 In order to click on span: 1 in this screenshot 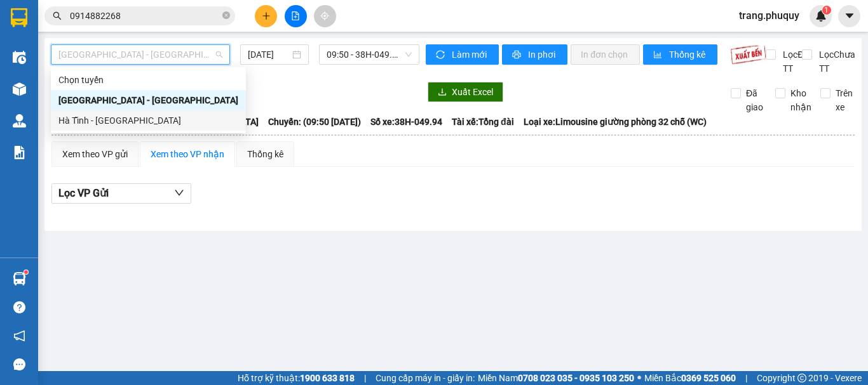, I will do `click(826, 10)`.